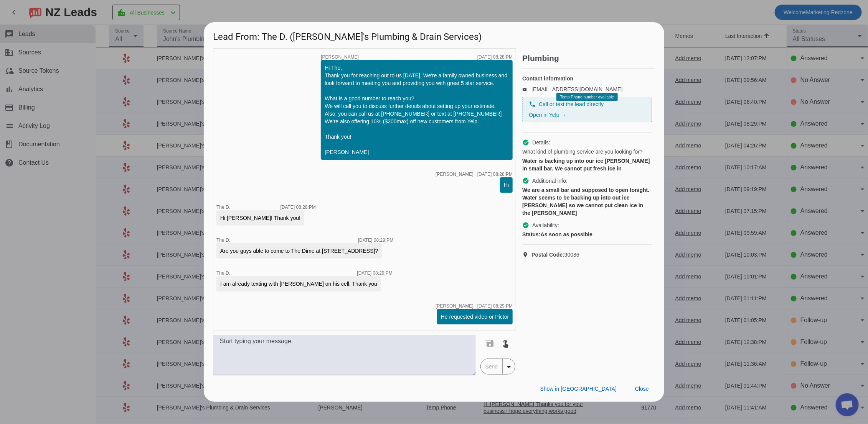 This screenshot has width=868, height=424. What do you see at coordinates (526, 89) in the screenshot?
I see `mat-icon: email` at bounding box center [526, 89].